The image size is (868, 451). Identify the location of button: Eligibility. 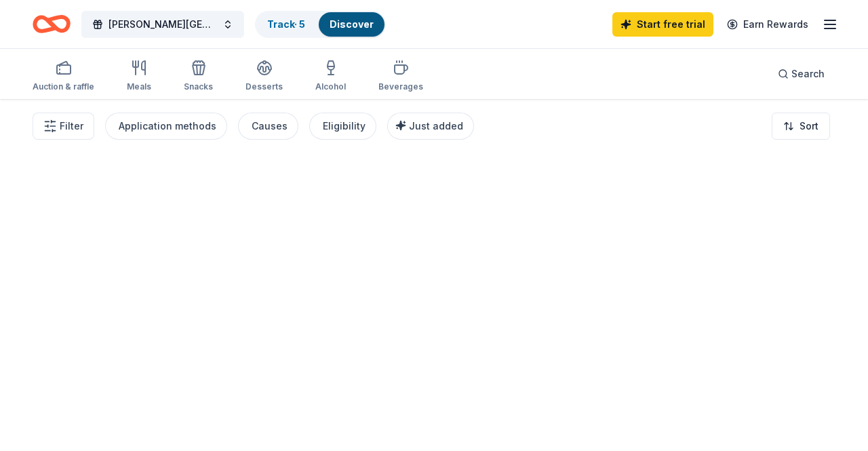
(342, 126).